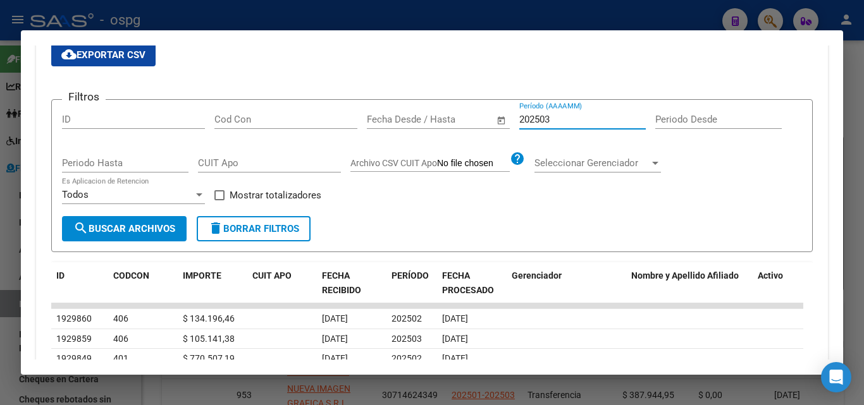  I want to click on datatable-header-cell: FECHA RECIBIDO, so click(352, 283).